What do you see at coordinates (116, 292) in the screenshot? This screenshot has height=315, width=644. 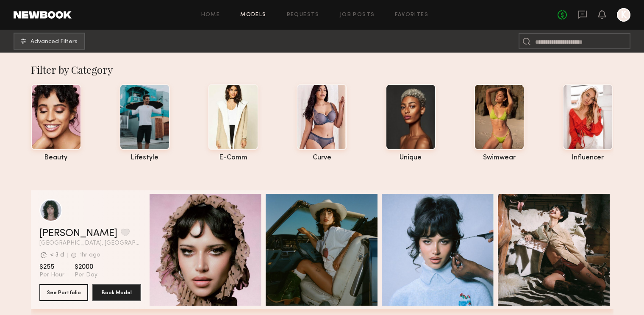 I see `a: Book Model` at bounding box center [116, 292].